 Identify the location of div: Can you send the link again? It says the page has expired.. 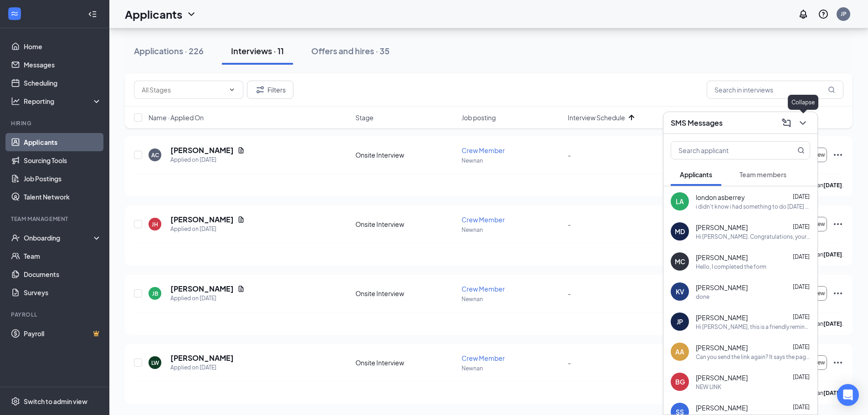
(753, 357).